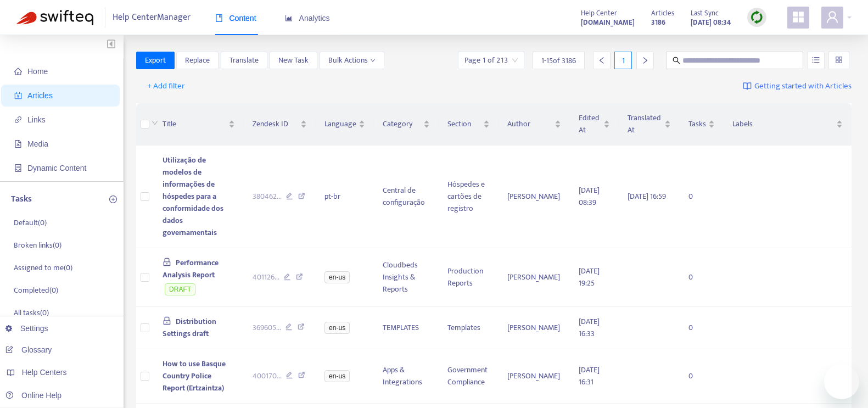 Image resolution: width=868 pixels, height=408 pixels. I want to click on span: book, so click(219, 18).